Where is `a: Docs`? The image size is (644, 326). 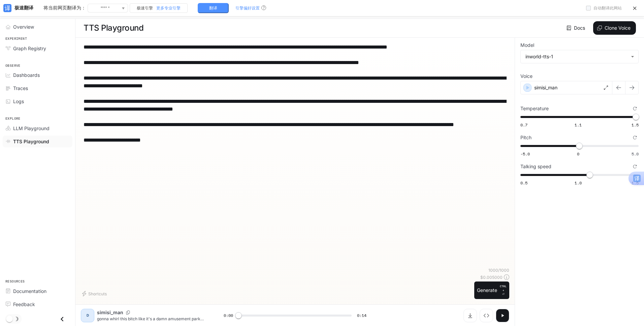
a: Docs is located at coordinates (576, 28).